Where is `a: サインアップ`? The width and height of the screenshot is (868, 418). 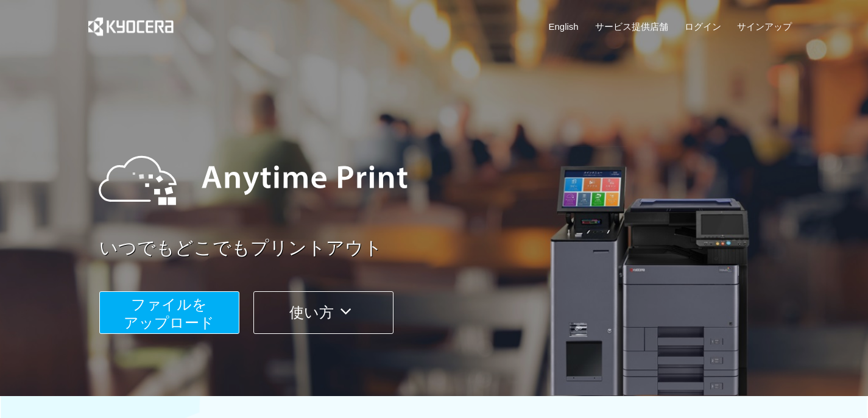
a: サインアップ is located at coordinates (765, 26).